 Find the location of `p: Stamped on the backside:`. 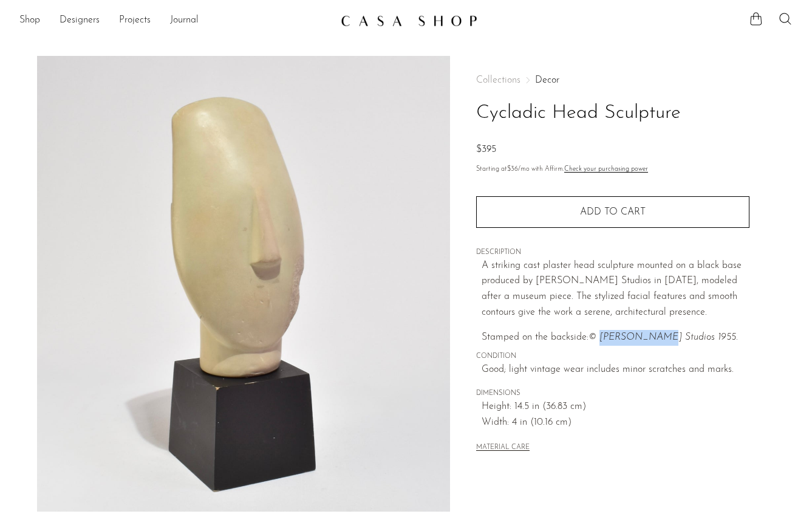

p: Stamped on the backside: is located at coordinates (615, 338).